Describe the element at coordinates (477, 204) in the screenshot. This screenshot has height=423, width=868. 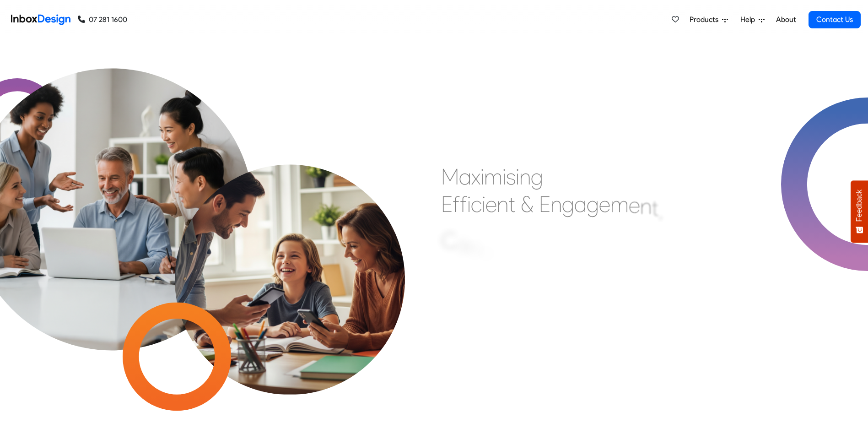
I see `div: c` at that location.